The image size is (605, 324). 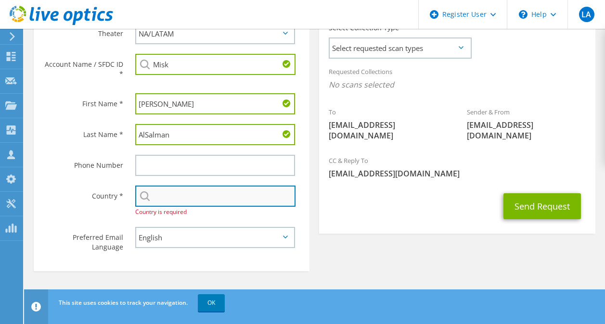 I want to click on label: Phone Number, so click(x=83, y=163).